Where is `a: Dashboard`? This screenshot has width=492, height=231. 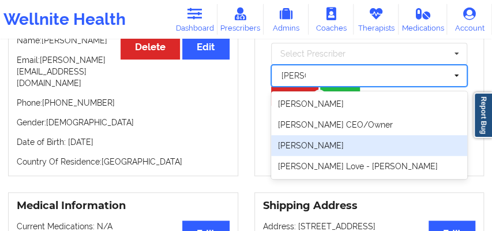
a: Dashboard is located at coordinates (195, 19).